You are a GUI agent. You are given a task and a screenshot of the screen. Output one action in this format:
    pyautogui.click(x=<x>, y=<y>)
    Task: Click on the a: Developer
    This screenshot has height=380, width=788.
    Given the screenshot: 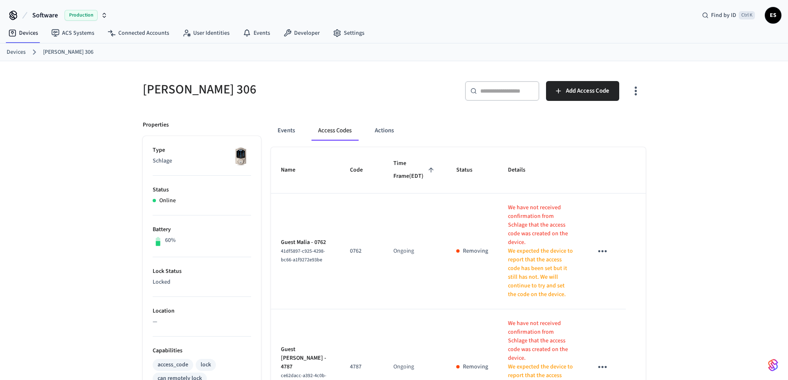 What is the action you would take?
    pyautogui.click(x=302, y=33)
    